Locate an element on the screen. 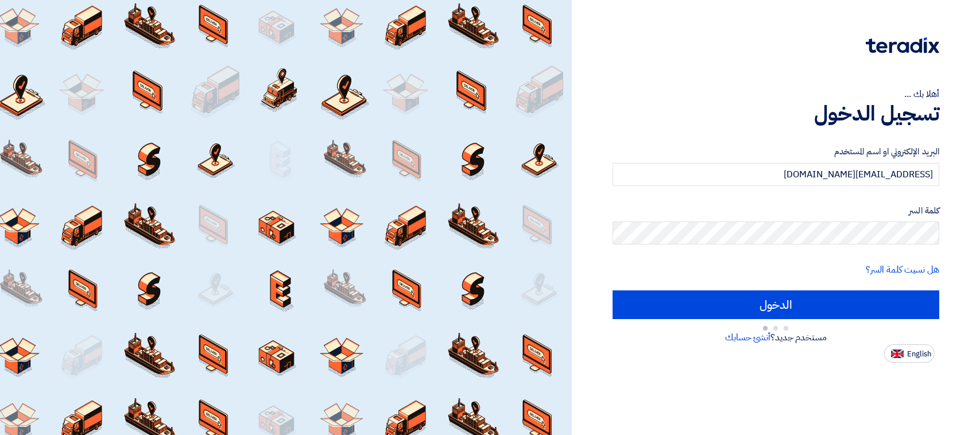 The image size is (980, 435). img: en-US.png is located at coordinates (897, 353).